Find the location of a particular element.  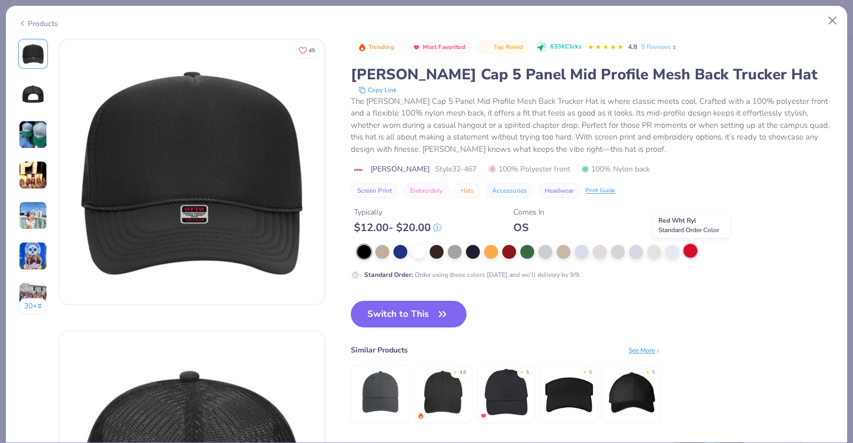

span: Top Rated is located at coordinates (508, 47).